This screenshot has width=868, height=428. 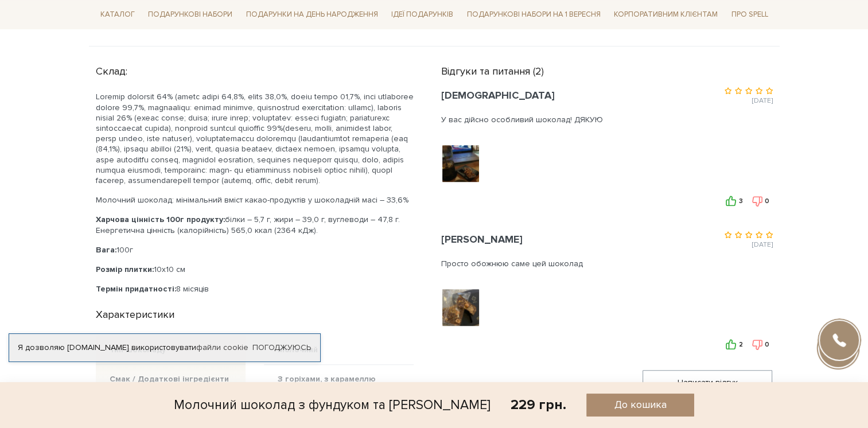 What do you see at coordinates (255, 69) in the screenshot?
I see `div: Склад:` at bounding box center [255, 69].